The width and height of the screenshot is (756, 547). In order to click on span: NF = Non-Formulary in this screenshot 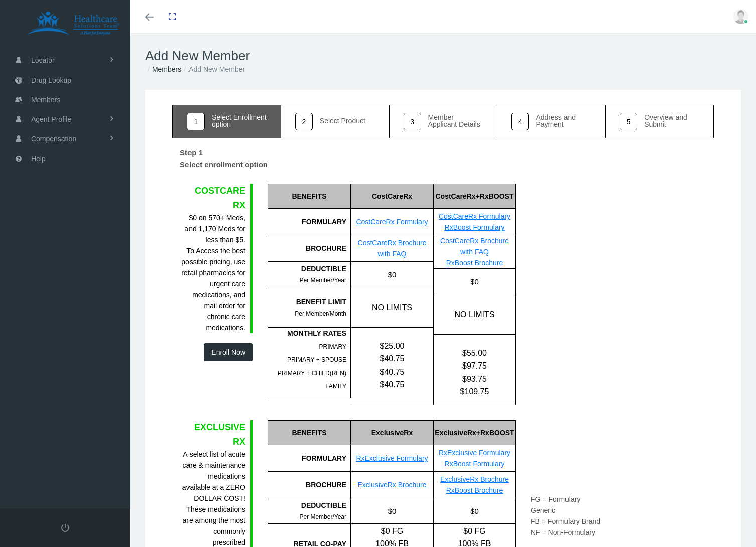, I will do `click(564, 532)`.